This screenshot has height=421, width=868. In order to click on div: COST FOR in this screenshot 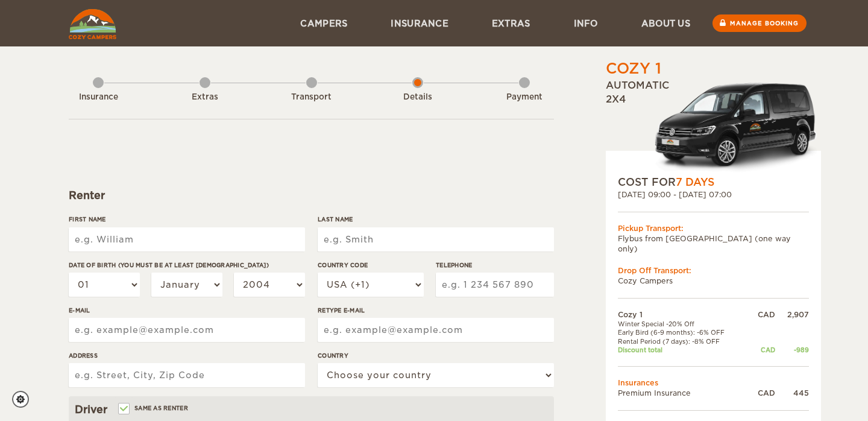, I will do `click(713, 182)`.